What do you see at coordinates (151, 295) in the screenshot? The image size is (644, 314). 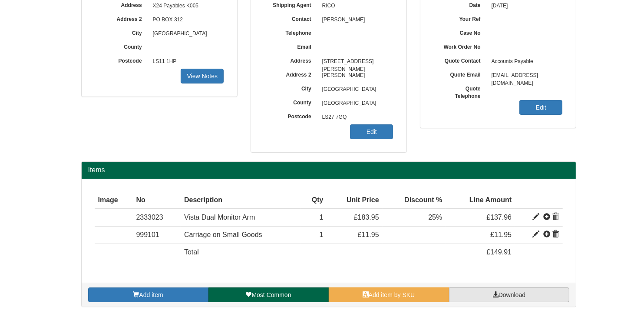 I see `span: Add item` at bounding box center [151, 295].